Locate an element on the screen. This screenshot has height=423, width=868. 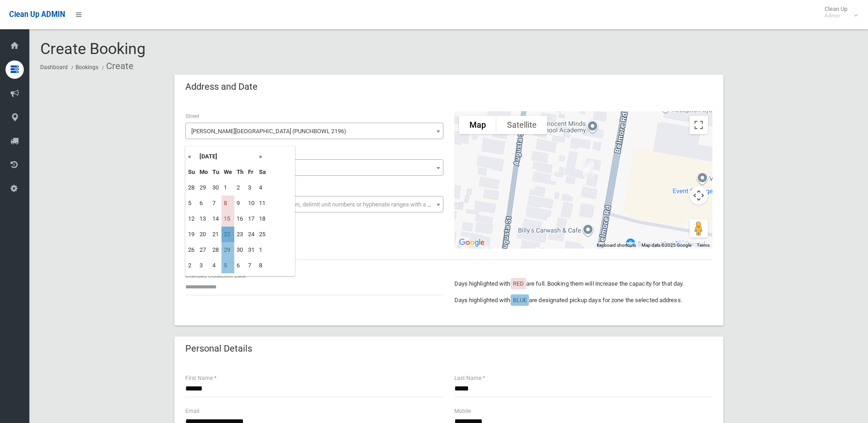
td: 31 is located at coordinates (252, 250).